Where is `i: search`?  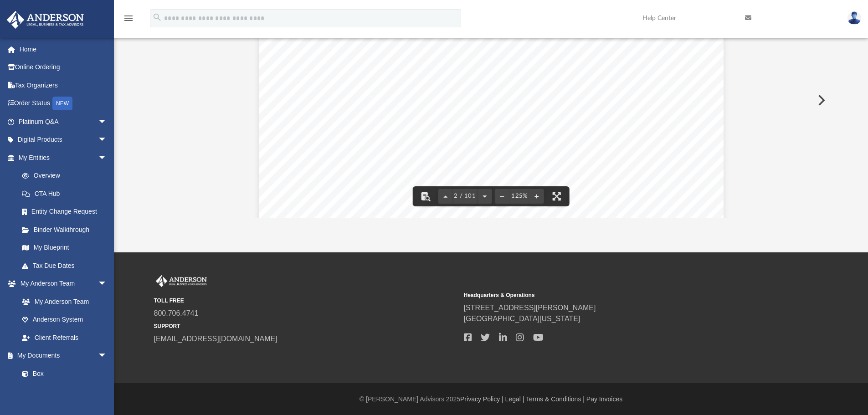
i: search is located at coordinates (157, 17).